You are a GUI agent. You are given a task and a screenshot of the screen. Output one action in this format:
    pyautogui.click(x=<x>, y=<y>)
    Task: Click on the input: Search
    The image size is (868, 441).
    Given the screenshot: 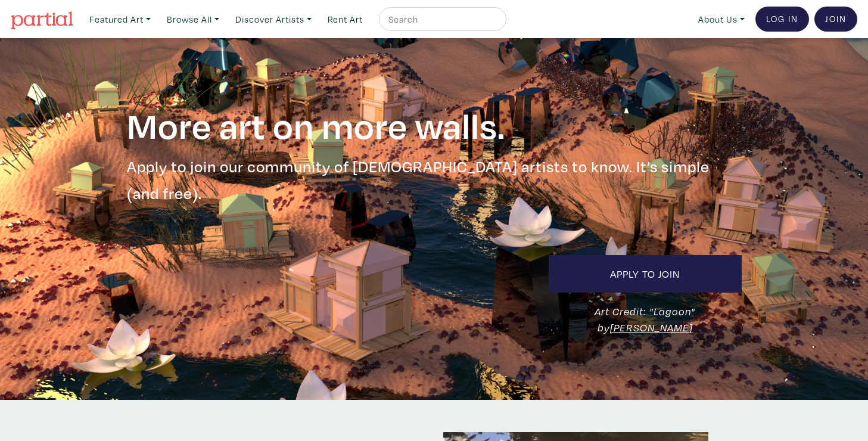 What is the action you would take?
    pyautogui.click(x=441, y=19)
    